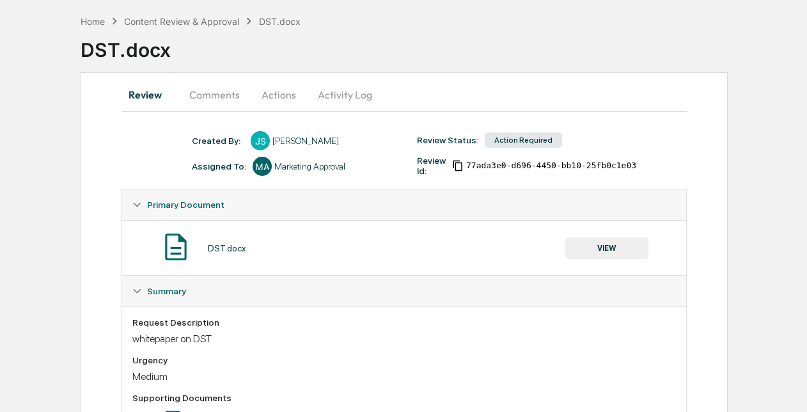 This screenshot has width=807, height=412. What do you see at coordinates (185, 205) in the screenshot?
I see `span: Primary Document` at bounding box center [185, 205].